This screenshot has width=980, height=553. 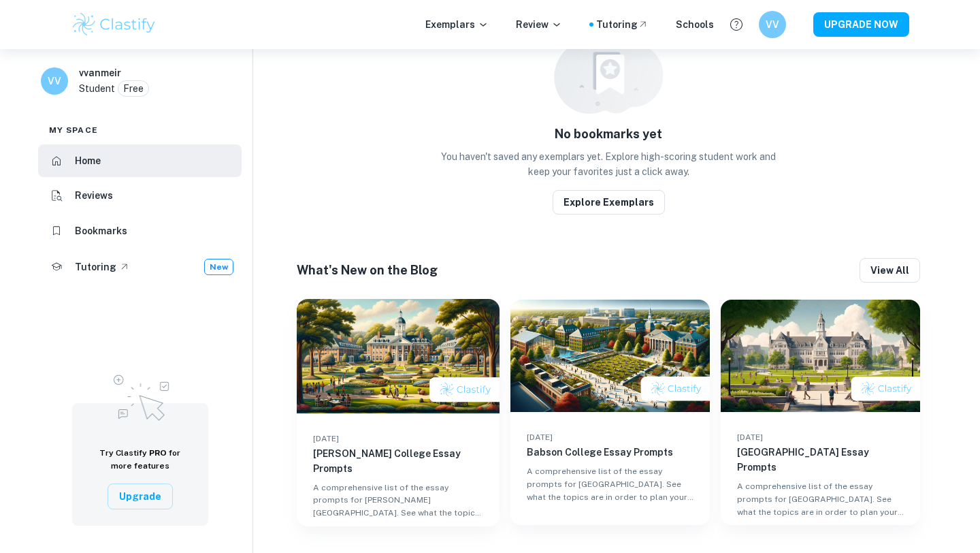 What do you see at coordinates (608, 202) in the screenshot?
I see `button: Explore Exemplars` at bounding box center [608, 202].